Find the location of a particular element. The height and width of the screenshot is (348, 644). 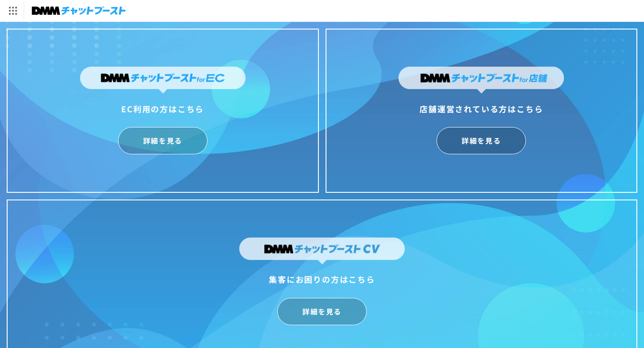

img: DMMチャットブーストCV is located at coordinates (322, 251).